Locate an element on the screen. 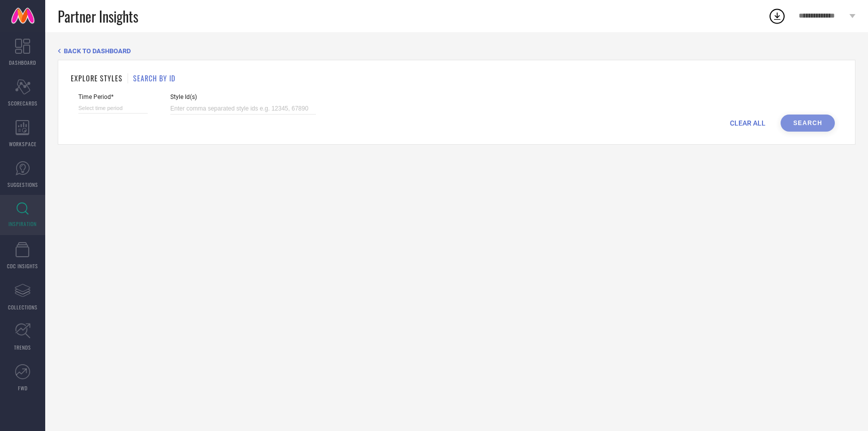  span: Partner Insights is located at coordinates (98, 16).